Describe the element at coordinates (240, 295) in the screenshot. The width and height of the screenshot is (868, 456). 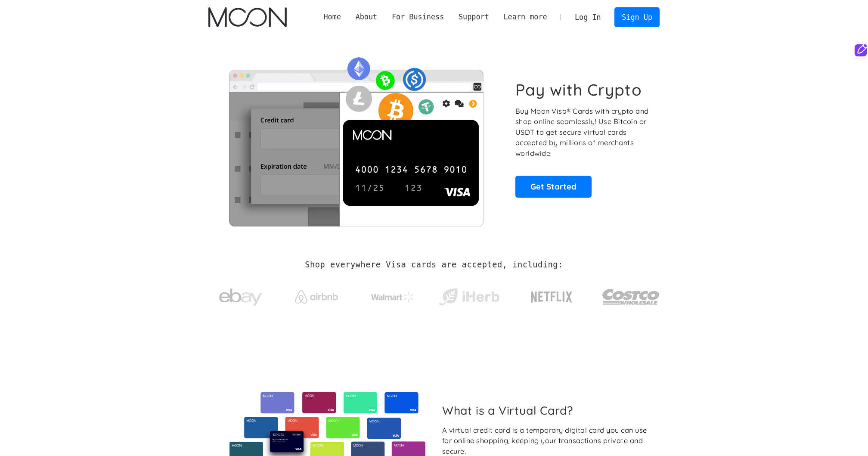
I see `a: ebay` at that location.